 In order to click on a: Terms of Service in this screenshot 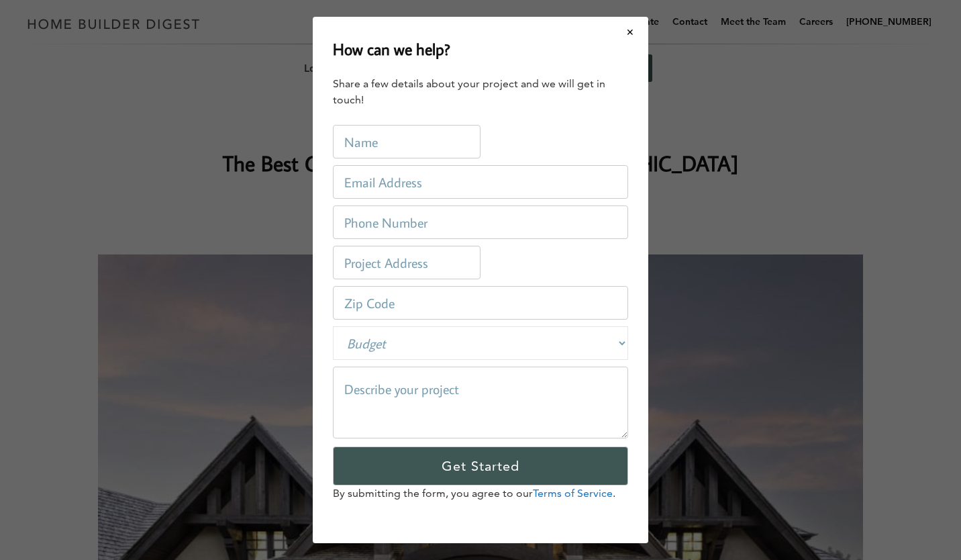, I will do `click(573, 493)`.